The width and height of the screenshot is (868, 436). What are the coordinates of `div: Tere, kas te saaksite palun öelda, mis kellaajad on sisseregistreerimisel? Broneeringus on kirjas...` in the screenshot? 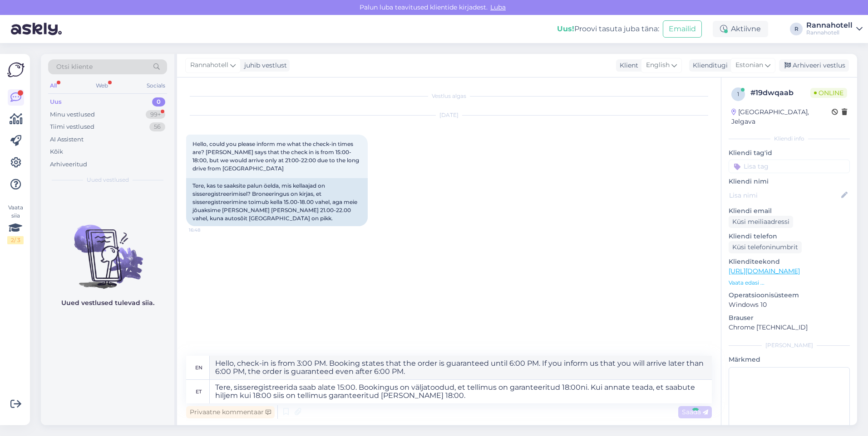 It's located at (277, 203).